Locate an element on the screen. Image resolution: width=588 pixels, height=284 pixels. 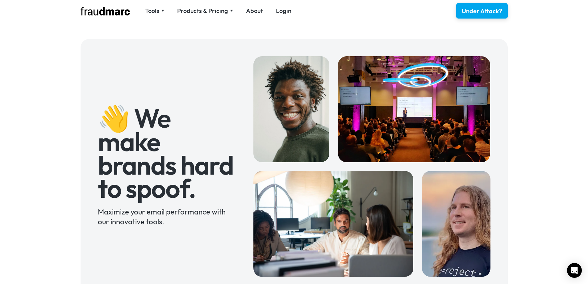
div: Maximize your email performance with our innovative tools. is located at coordinates (167, 216).